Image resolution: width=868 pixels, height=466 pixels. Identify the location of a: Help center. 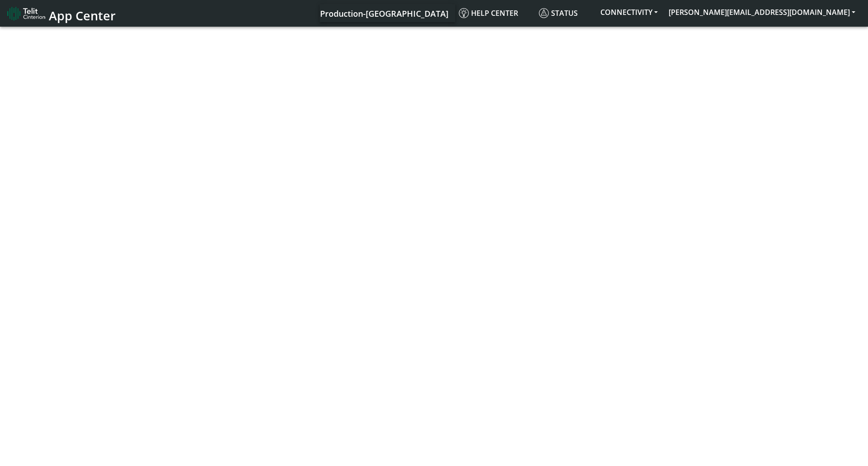
(495, 13).